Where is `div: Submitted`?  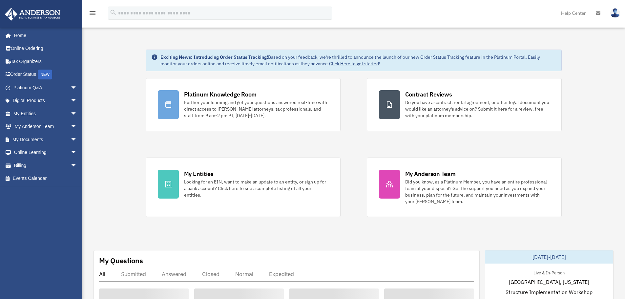 div: Submitted is located at coordinates (133, 274).